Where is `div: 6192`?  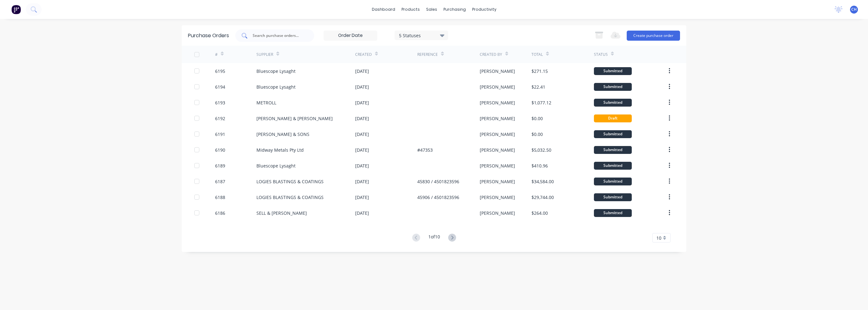 div: 6192 is located at coordinates (220, 119).